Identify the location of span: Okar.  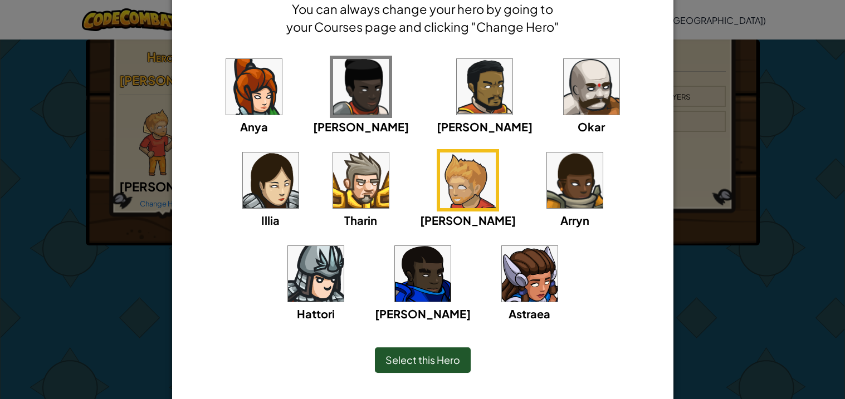
(591, 126).